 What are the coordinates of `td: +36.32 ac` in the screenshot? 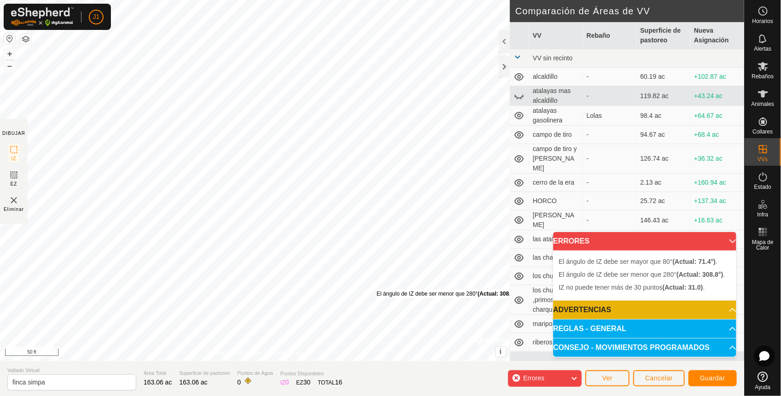 It's located at (717, 159).